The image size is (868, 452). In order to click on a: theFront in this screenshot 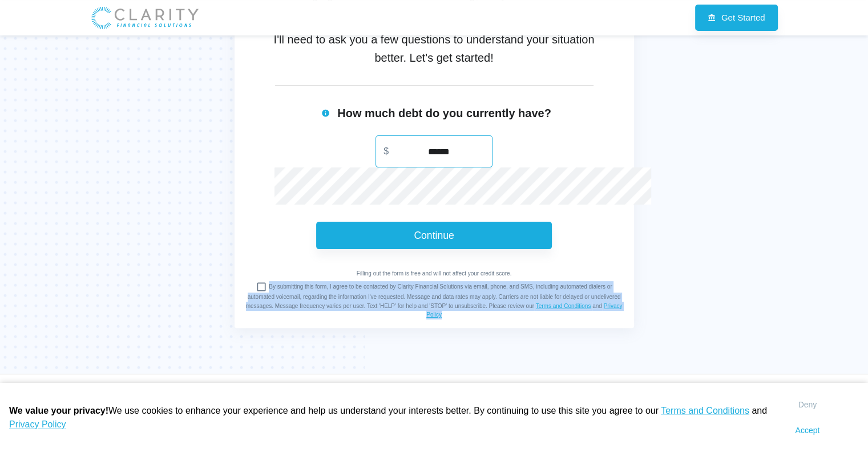, I will do `click(145, 18)`.